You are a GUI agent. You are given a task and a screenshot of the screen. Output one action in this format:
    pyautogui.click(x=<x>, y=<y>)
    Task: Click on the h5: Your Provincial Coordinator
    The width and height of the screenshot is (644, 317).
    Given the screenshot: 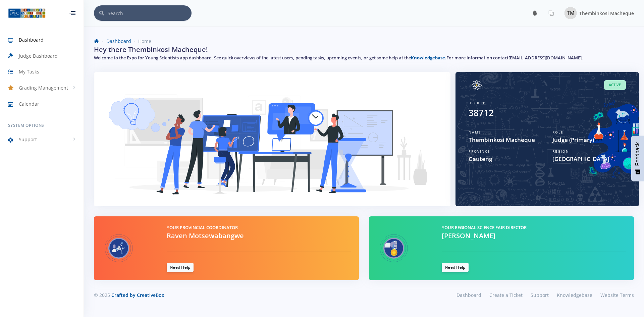 What is the action you would take?
    pyautogui.click(x=258, y=227)
    